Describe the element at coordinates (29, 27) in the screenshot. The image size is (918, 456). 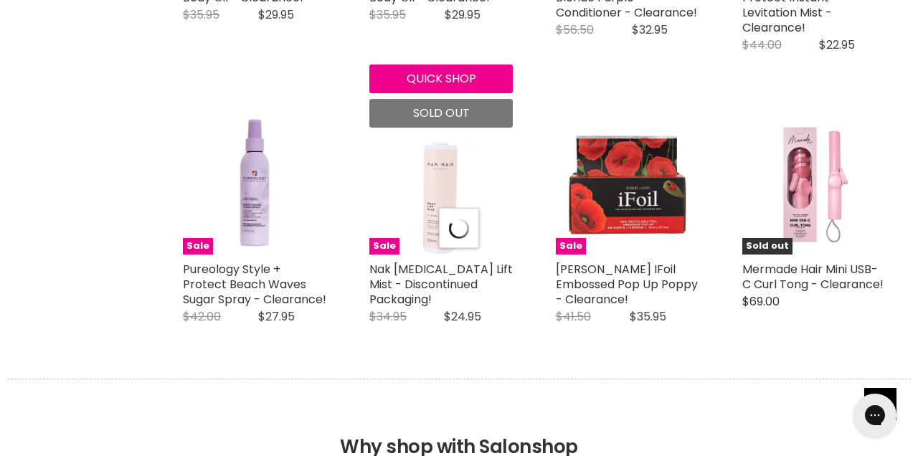
I see `button: Open gorgias live chat` at that location.